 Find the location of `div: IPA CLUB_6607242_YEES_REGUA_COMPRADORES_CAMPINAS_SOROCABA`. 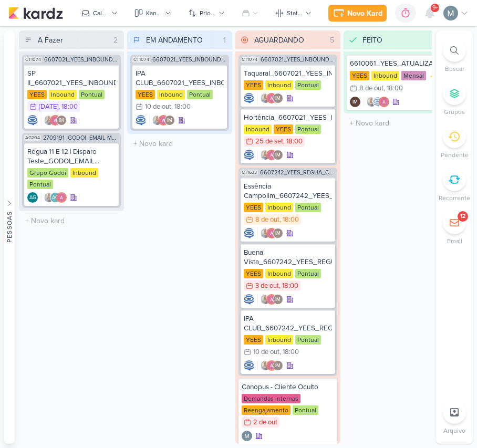

div: IPA CLUB_6607242_YEES_REGUA_COMPRADORES_CAMPINAS_SOROCABA is located at coordinates (288, 324).